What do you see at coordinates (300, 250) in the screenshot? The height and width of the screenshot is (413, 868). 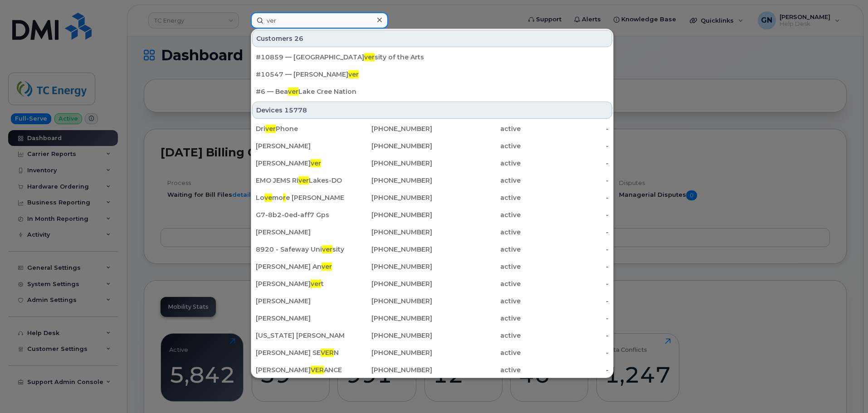 I see `div: 8920 - Safeway Uni sity Dr` at bounding box center [300, 250].